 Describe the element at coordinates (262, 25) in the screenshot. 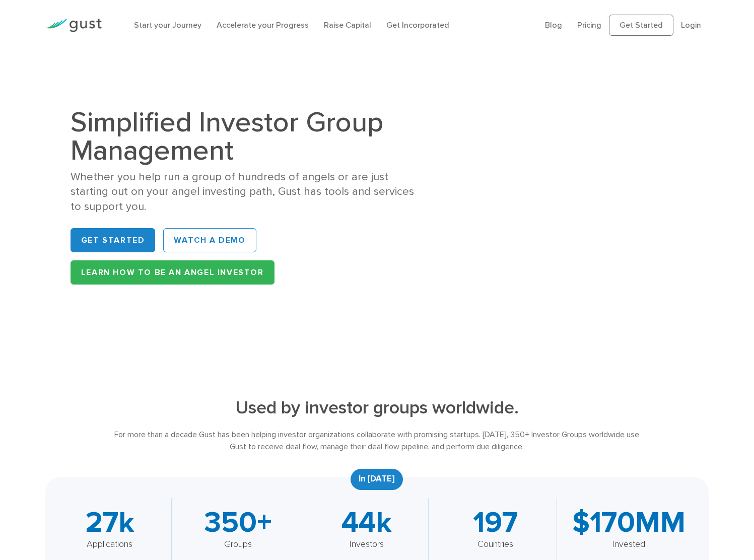

I see `a: Accelerate your Progress` at that location.